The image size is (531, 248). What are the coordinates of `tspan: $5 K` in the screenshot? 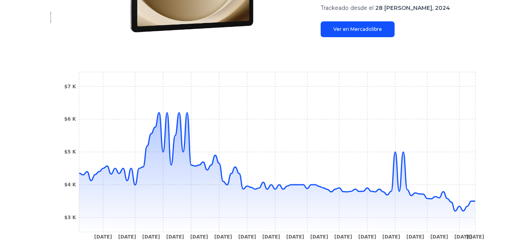 It's located at (70, 152).